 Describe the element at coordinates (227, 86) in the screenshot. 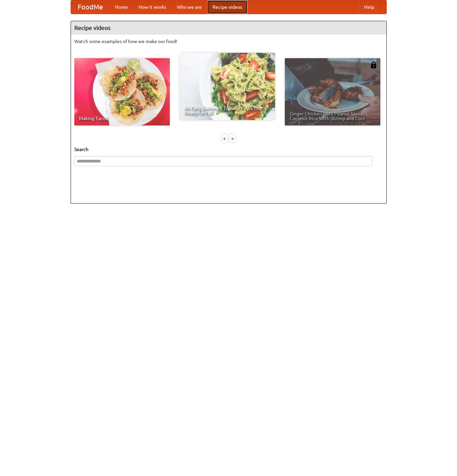

I see `a: An Easy, Summery Tomato Pasta That's Ready for Fall` at that location.